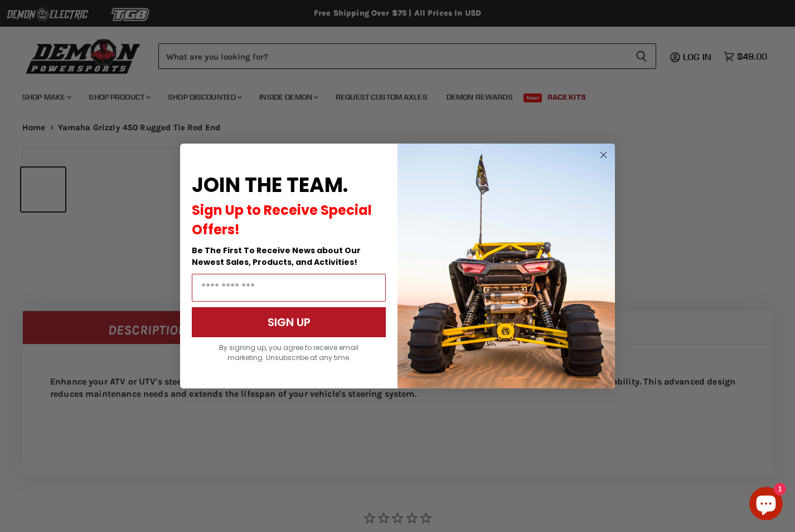  I want to click on span: JOIN THE TEAM., so click(270, 185).